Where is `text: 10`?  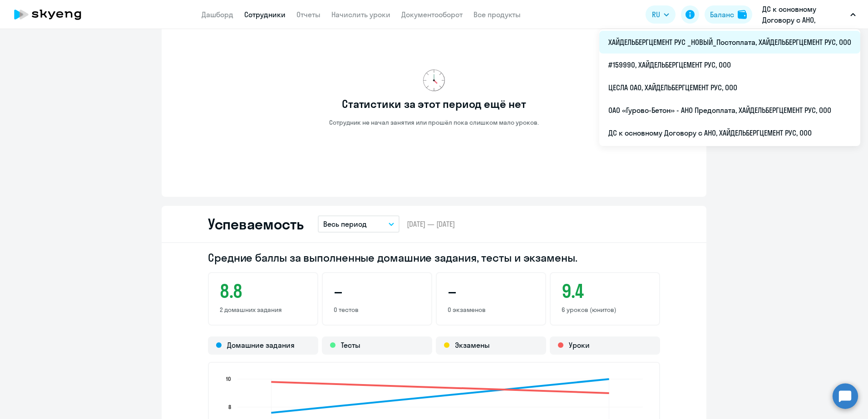
text: 10 is located at coordinates (228, 379).